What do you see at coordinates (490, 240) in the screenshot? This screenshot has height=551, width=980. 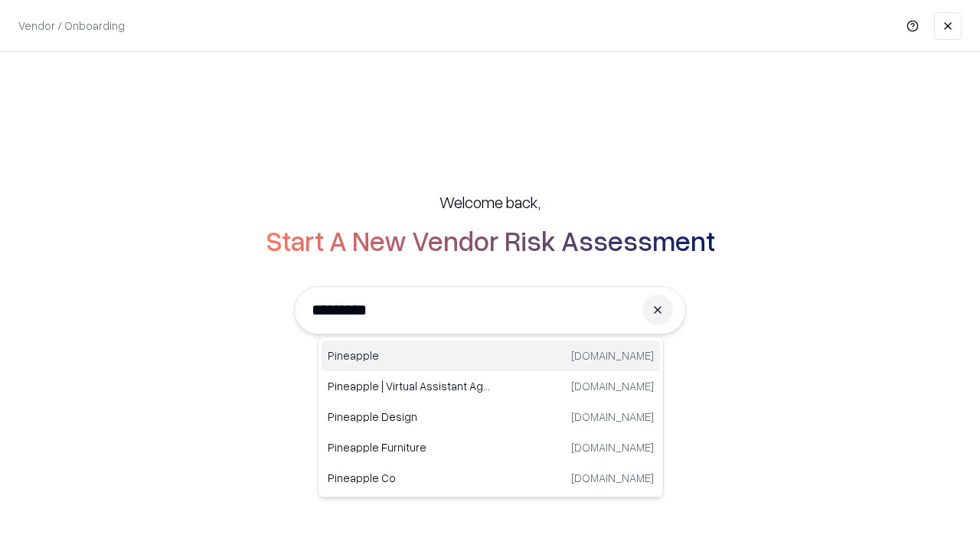 I see `h2: Start A New Vendor Risk Assessment` at bounding box center [490, 240].